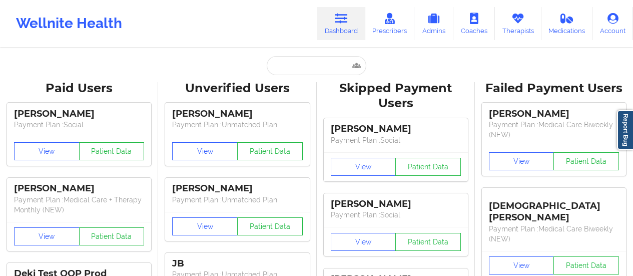 The image size is (633, 276). I want to click on p: Payment Plan : Medical Care + Therapy Monthly (NEW), so click(79, 205).